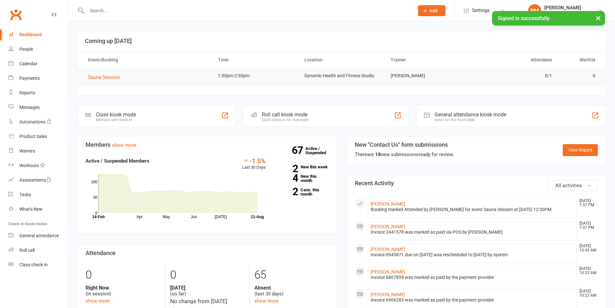  Describe the element at coordinates (38, 151) in the screenshot. I see `a: Waivers` at that location.